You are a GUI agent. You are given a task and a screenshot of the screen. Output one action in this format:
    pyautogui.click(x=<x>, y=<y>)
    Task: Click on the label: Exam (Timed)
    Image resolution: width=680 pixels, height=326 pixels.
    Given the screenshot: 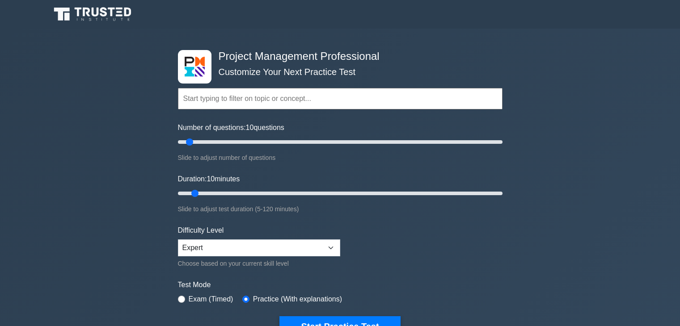 What is the action you would take?
    pyautogui.click(x=211, y=300)
    